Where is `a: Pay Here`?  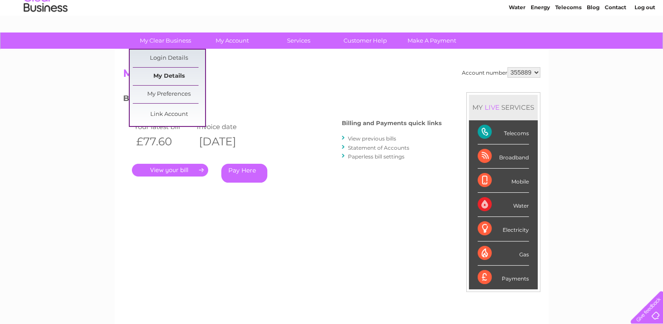 a: Pay Here is located at coordinates (244, 173).